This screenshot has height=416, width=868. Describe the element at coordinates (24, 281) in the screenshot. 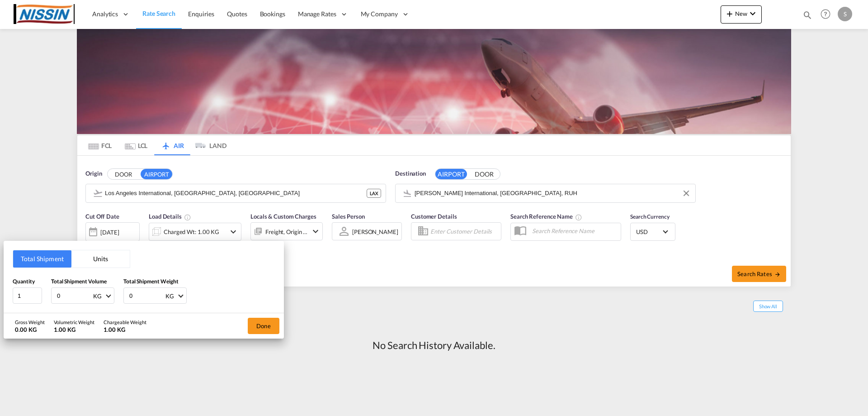

I see `span: Quantity` at that location.